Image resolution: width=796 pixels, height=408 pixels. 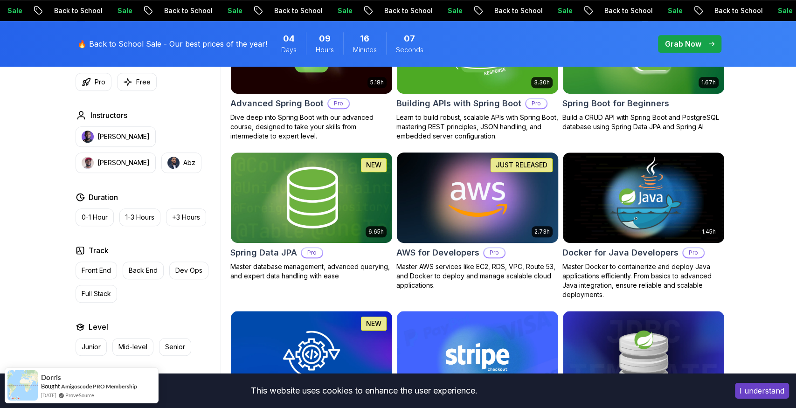 What do you see at coordinates (22, 385) in the screenshot?
I see `img: provesource social proof notification image` at bounding box center [22, 385].